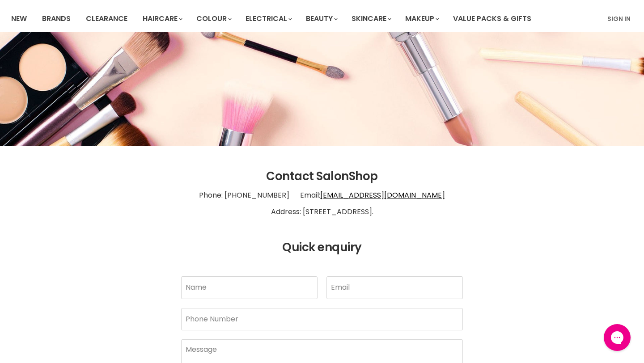 The width and height of the screenshot is (644, 363). I want to click on a: Colour, so click(214, 19).